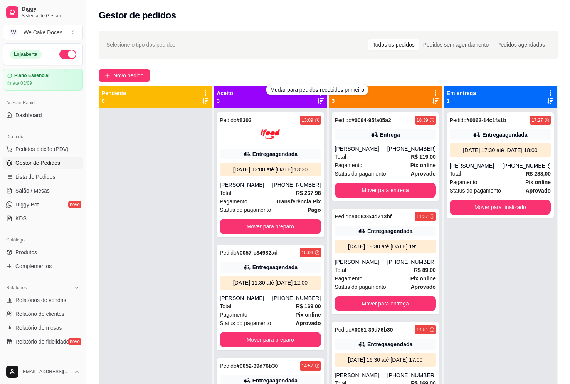  I want to click on a: Plano Essencialaté 03/09, so click(43, 79).